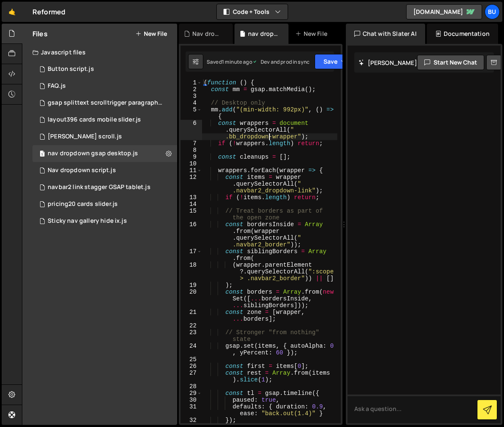  I want to click on span: 1, so click(42, 155).